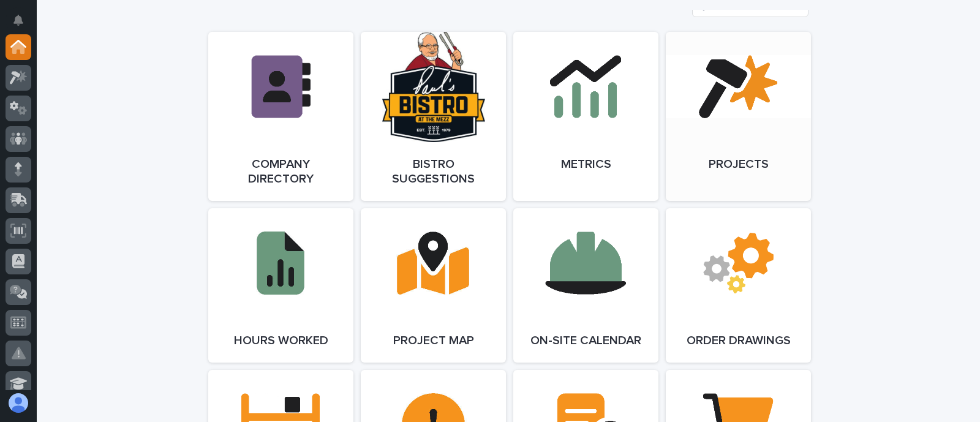 The height and width of the screenshot is (422, 980). I want to click on a: Projects, so click(738, 116).